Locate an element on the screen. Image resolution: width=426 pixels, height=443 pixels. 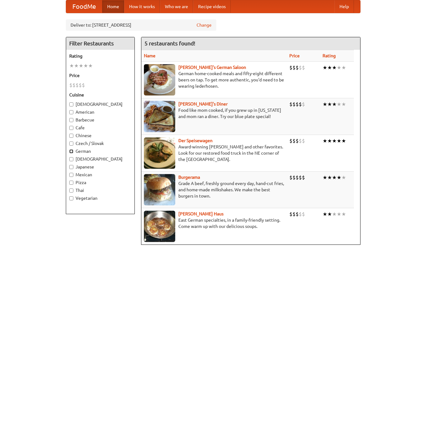
h4: Filter Restaurants is located at coordinates (100, 44).